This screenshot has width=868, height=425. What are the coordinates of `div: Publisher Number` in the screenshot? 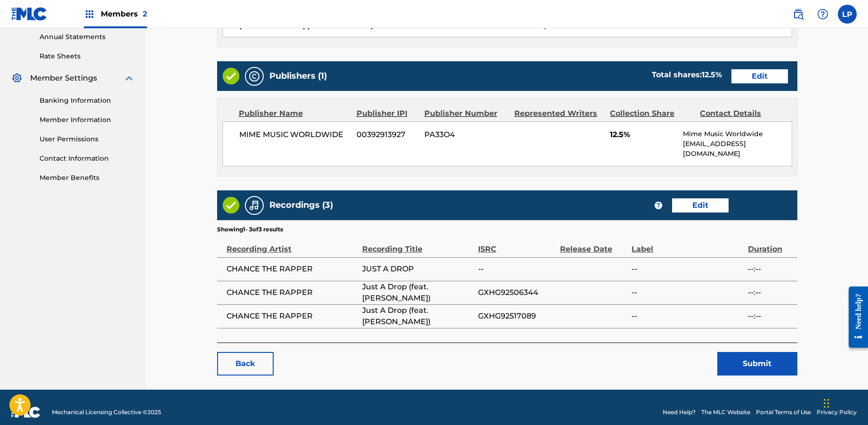 It's located at (466, 114).